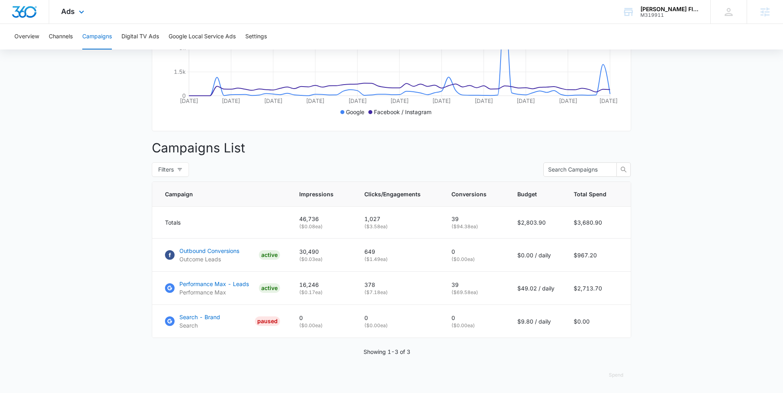 This screenshot has width=783, height=393. Describe the element at coordinates (61, 37) in the screenshot. I see `button: Channels` at that location.